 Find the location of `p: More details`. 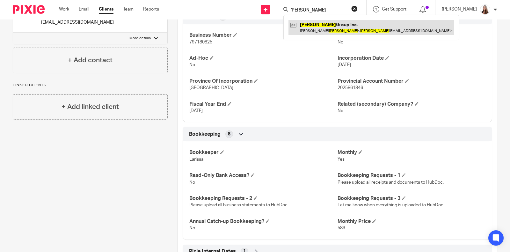

p: More details is located at coordinates (140, 38).